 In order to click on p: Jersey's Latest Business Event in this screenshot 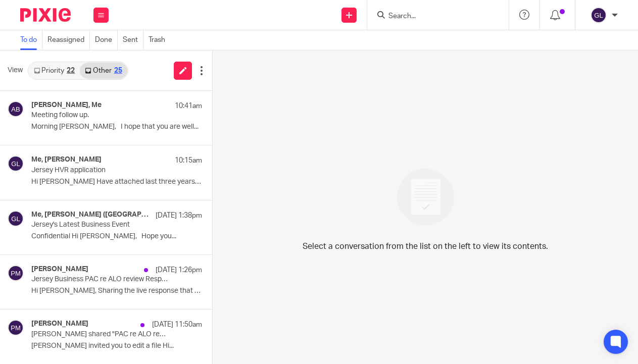, I will do `click(99, 225)`.